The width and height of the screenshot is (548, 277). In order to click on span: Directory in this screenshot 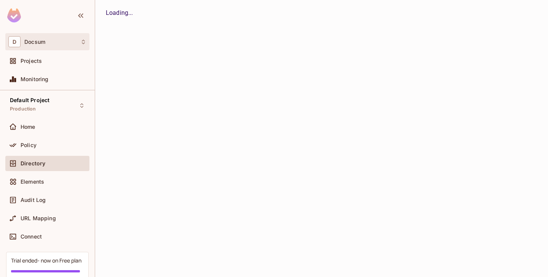, I will do `click(33, 163)`.